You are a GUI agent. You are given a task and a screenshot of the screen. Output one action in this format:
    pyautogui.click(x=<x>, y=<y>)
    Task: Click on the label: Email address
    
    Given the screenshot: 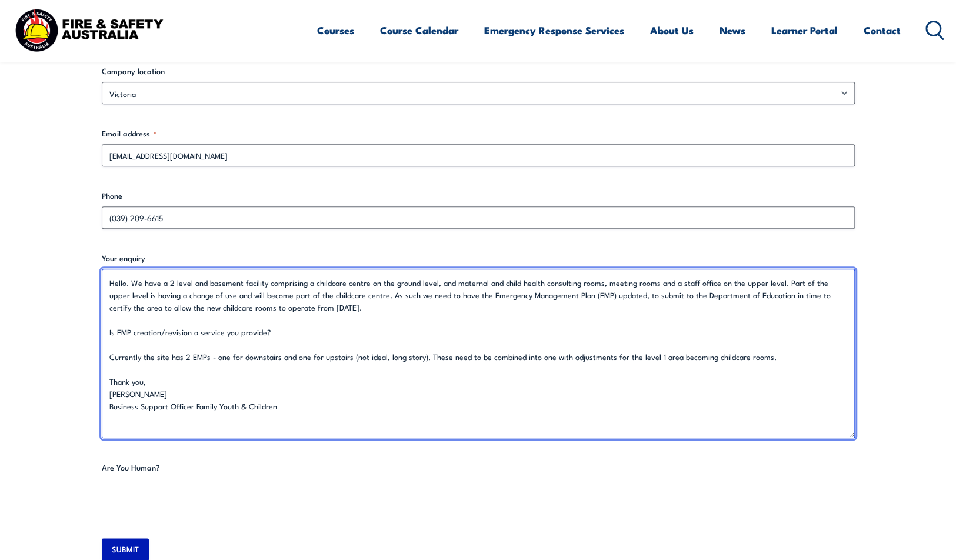 What is the action you would take?
    pyautogui.click(x=478, y=133)
    